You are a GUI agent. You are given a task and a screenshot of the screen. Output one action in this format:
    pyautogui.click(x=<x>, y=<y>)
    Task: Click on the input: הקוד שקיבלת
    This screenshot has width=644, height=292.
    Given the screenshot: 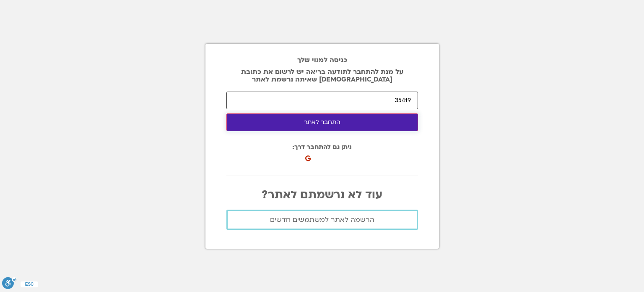 What is the action you would take?
    pyautogui.click(x=322, y=100)
    